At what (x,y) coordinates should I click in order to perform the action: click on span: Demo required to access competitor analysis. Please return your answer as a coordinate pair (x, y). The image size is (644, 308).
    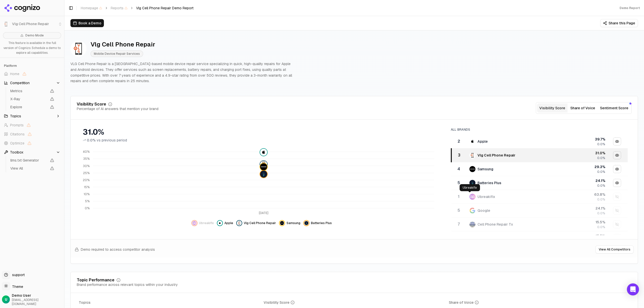
    Looking at the image, I should click on (118, 249).